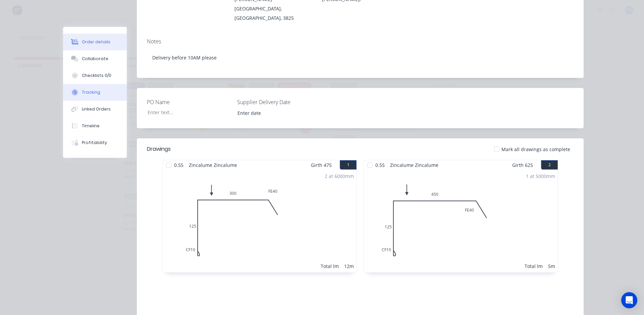  What do you see at coordinates (349, 265) in the screenshot?
I see `div: 12m` at bounding box center [349, 265].